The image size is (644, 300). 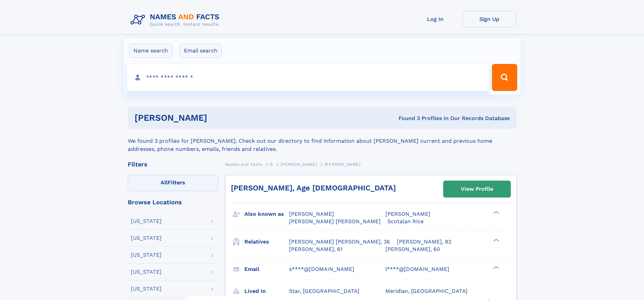 What do you see at coordinates (176, 20) in the screenshot?
I see `img: Logo Names and Facts` at bounding box center [176, 20].